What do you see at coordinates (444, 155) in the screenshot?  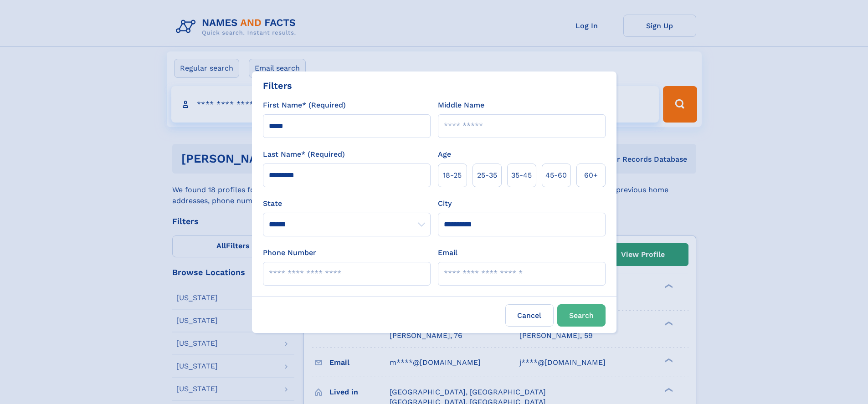 I see `label: Age` at bounding box center [444, 155].